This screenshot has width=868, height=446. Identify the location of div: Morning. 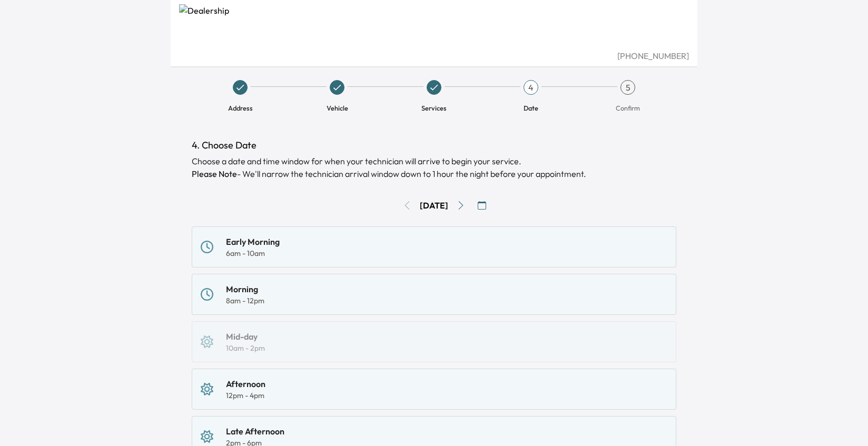
(245, 289).